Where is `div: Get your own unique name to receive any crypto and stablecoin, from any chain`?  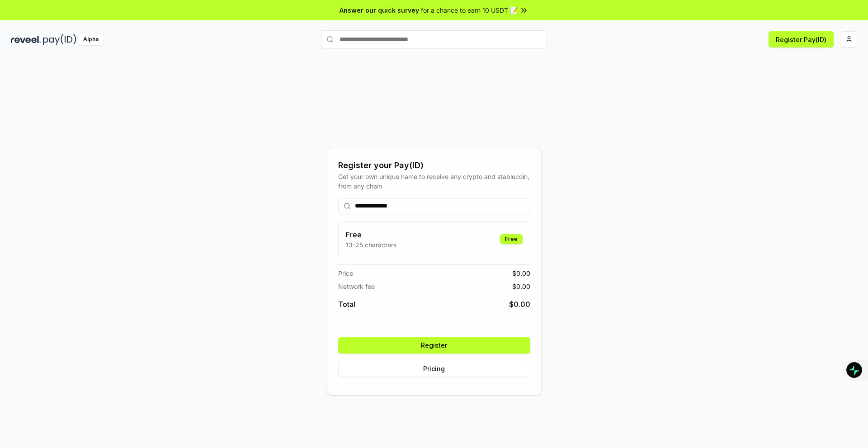 div: Get your own unique name to receive any crypto and stablecoin, from any chain is located at coordinates (434, 181).